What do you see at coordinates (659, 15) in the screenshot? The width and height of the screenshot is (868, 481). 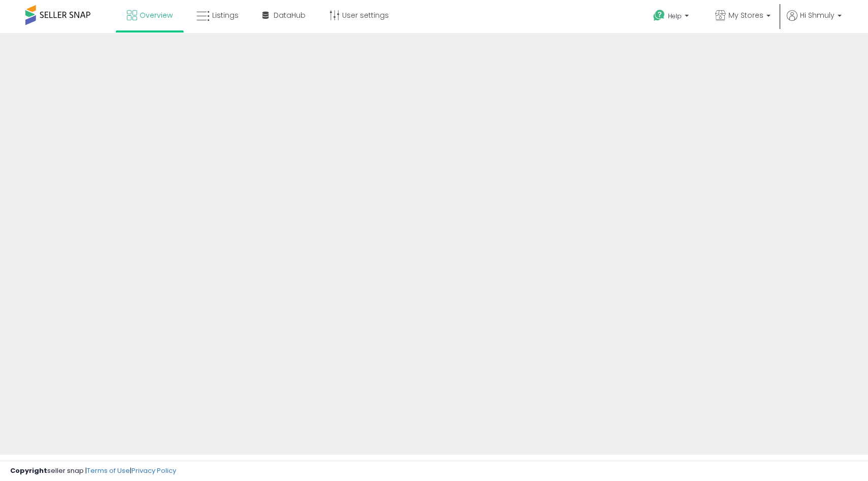 I see `i: Get Help` at bounding box center [659, 15].